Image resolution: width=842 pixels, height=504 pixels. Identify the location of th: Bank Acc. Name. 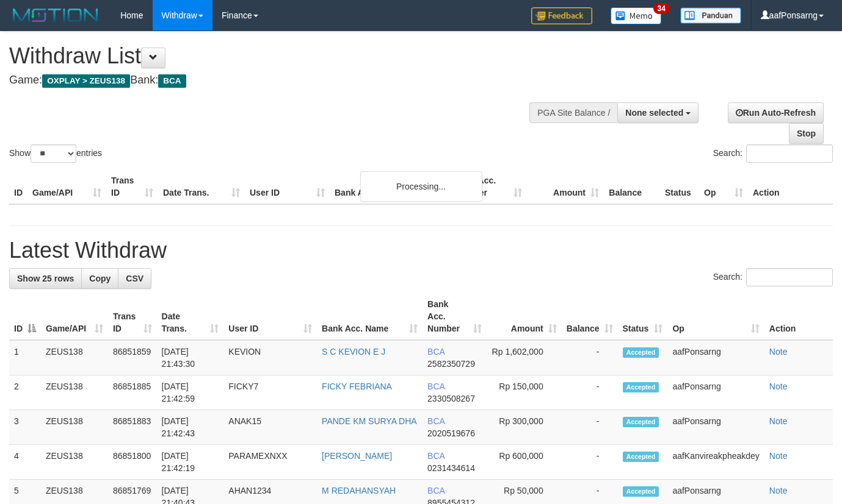
(389, 187).